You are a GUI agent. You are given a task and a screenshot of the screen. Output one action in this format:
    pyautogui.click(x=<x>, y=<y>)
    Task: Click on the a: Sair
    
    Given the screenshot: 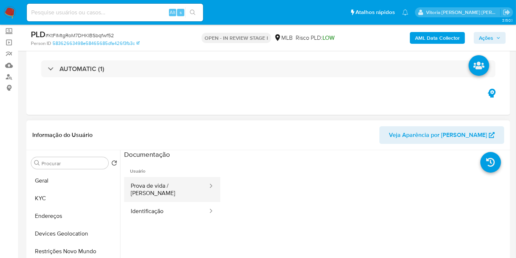 What is the action you would take?
    pyautogui.click(x=507, y=12)
    